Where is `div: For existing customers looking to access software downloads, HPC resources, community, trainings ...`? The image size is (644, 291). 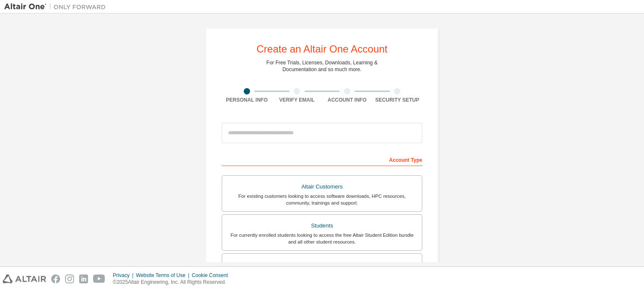 div: For existing customers looking to access software downloads, HPC resources, community, trainings ... is located at coordinates (322, 200).